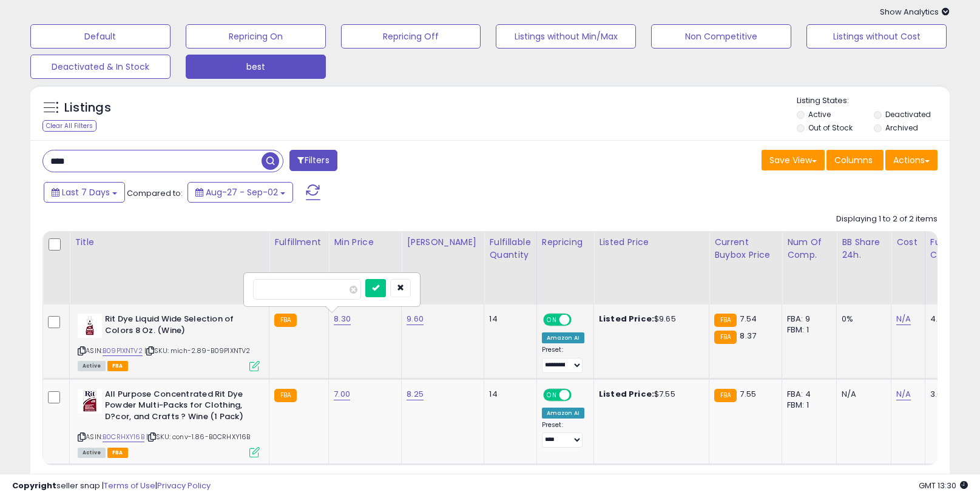  I want to click on div: N/A, so click(862, 394).